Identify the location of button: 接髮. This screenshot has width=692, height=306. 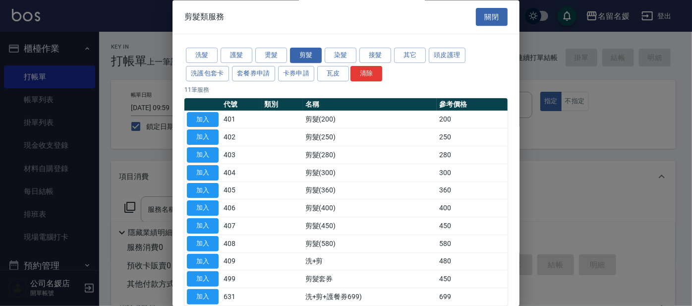
(375, 55).